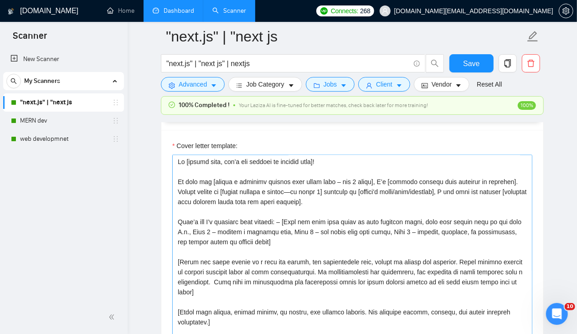 The image size is (577, 334). I want to click on img: logo, so click(11, 11).